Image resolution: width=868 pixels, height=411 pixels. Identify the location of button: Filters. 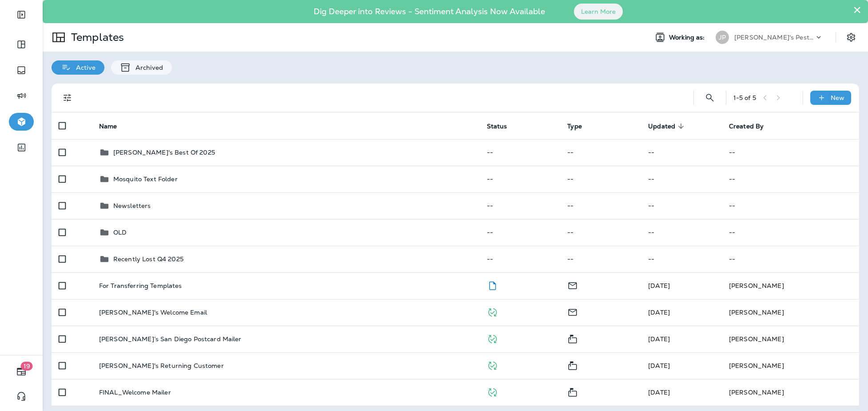
(67, 98).